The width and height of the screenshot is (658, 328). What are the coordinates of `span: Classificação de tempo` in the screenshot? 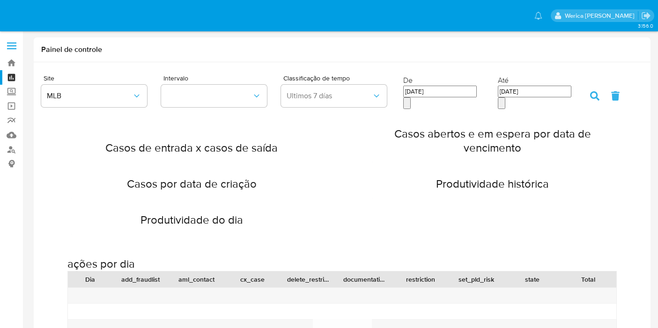 It's located at (343, 78).